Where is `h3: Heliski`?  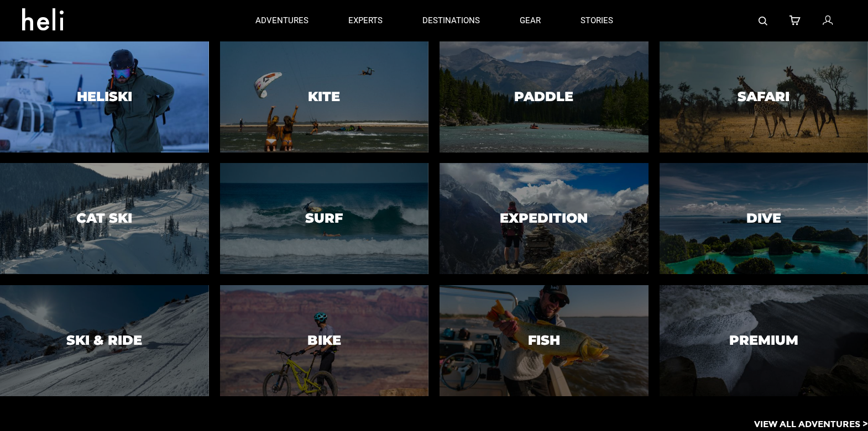 h3: Heliski is located at coordinates (105, 96).